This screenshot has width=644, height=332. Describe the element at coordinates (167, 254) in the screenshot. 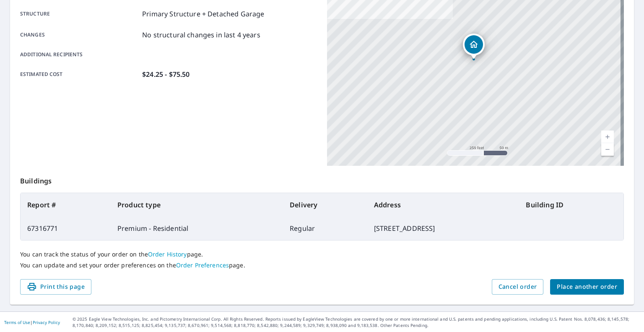

I see `a: Order History` at that location.